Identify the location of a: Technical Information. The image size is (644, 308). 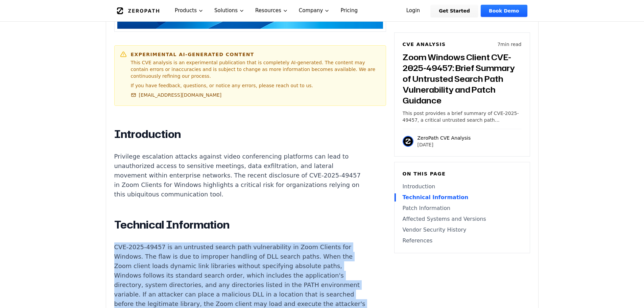
(462, 198).